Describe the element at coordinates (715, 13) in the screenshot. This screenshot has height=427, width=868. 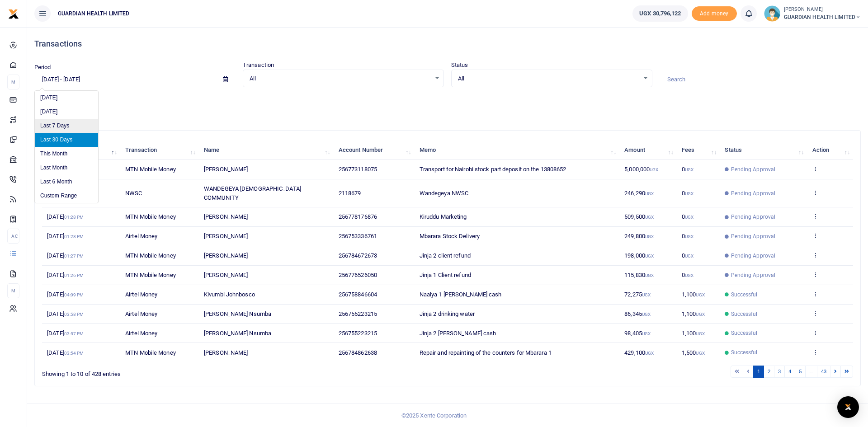
I see `a: Add money` at that location.